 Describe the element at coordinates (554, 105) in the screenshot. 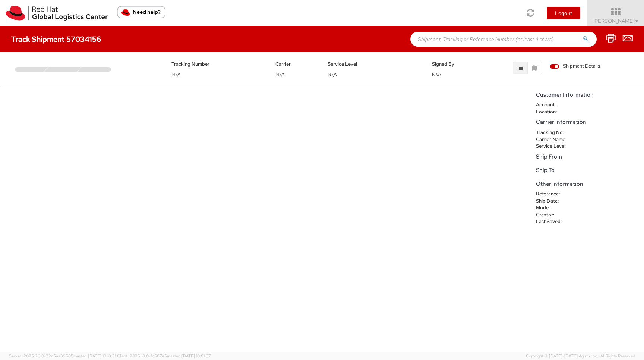

I see `dt: Account:` at that location.